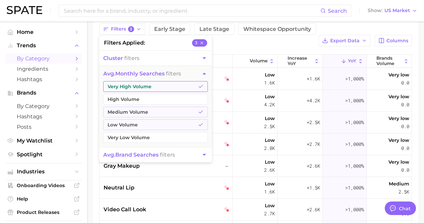 The width and height of the screenshot is (424, 223). What do you see at coordinates (270, 105) in the screenshot?
I see `span: 4.2k` at bounding box center [270, 105].